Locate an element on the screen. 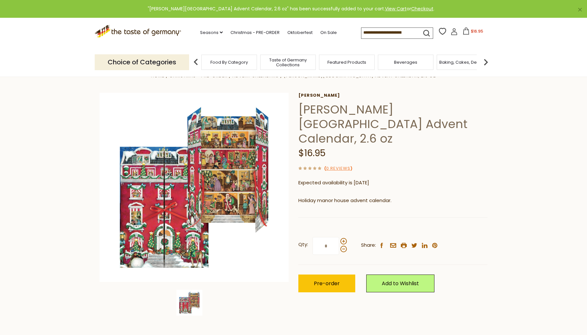  button: $16.95 is located at coordinates (472, 32).